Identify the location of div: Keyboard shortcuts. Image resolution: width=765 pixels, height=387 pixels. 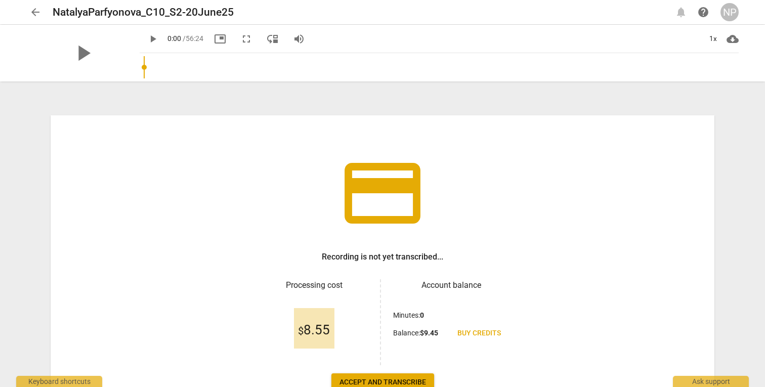
(59, 381).